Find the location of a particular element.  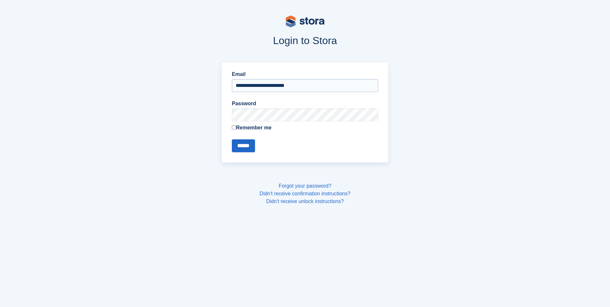

label: Email is located at coordinates (305, 74).